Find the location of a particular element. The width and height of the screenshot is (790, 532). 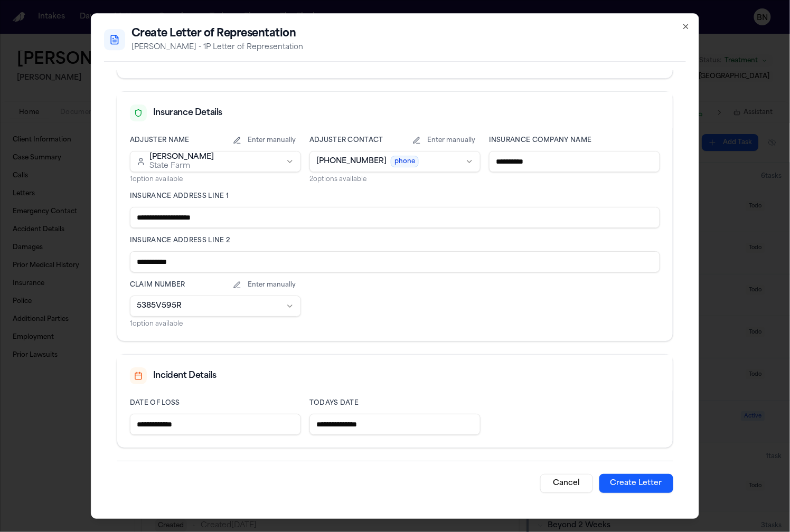

label: todays date is located at coordinates (395, 403).